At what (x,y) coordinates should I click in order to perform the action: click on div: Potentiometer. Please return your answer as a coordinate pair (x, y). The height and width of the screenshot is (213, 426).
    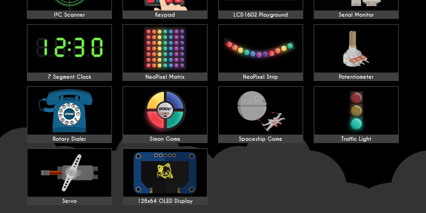
    Looking at the image, I should click on (356, 77).